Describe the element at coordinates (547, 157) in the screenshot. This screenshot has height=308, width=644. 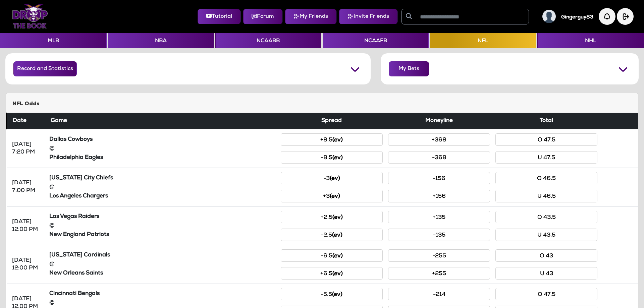
I see `button: U 47.5` at that location.